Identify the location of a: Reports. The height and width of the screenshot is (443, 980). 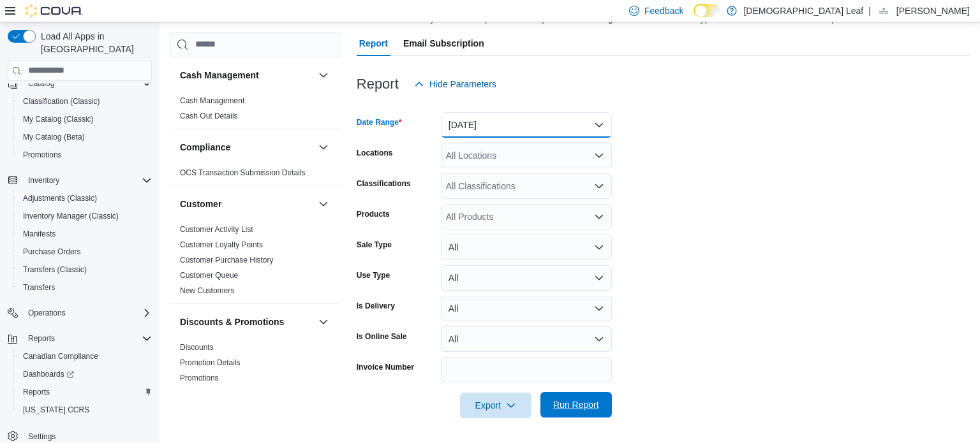
(36, 392).